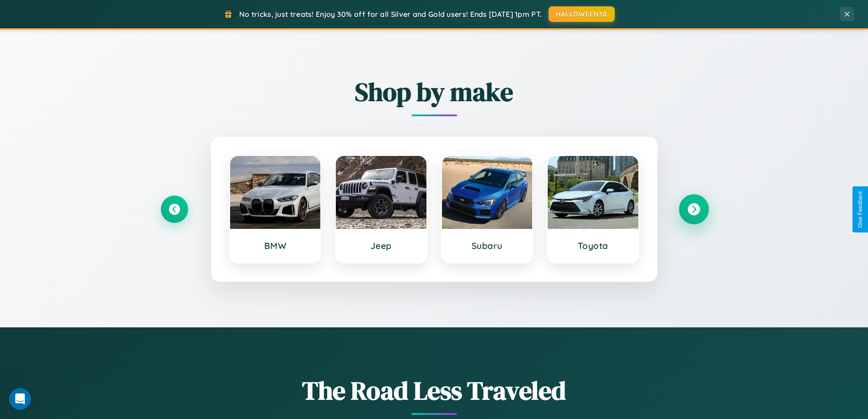 This screenshot has width=868, height=419. What do you see at coordinates (487, 246) in the screenshot?
I see `h3: Subaru` at bounding box center [487, 246].